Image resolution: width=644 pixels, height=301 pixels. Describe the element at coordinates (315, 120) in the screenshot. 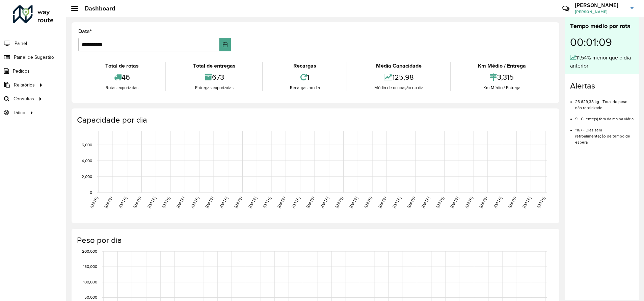

I see `h4: Capacidade por dia` at that location.